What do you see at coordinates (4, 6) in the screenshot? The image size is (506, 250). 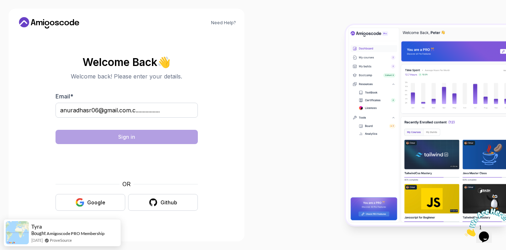 I see `span: 1` at bounding box center [4, 6].